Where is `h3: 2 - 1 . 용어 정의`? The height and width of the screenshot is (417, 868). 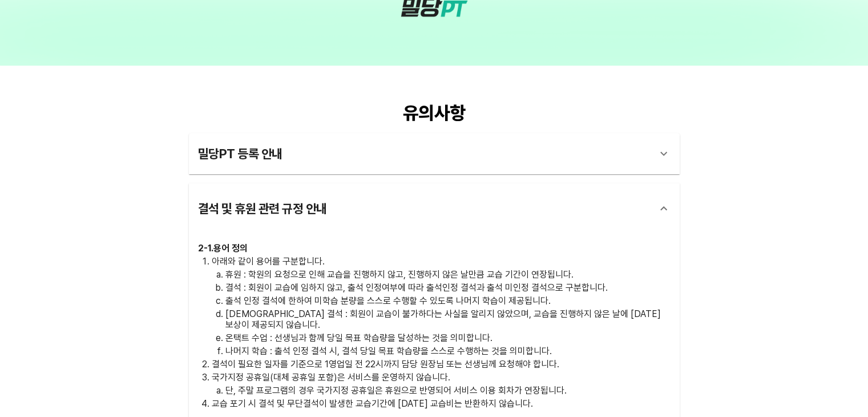 h3: 2 - 1 . 용어 정의 is located at coordinates (434, 247).